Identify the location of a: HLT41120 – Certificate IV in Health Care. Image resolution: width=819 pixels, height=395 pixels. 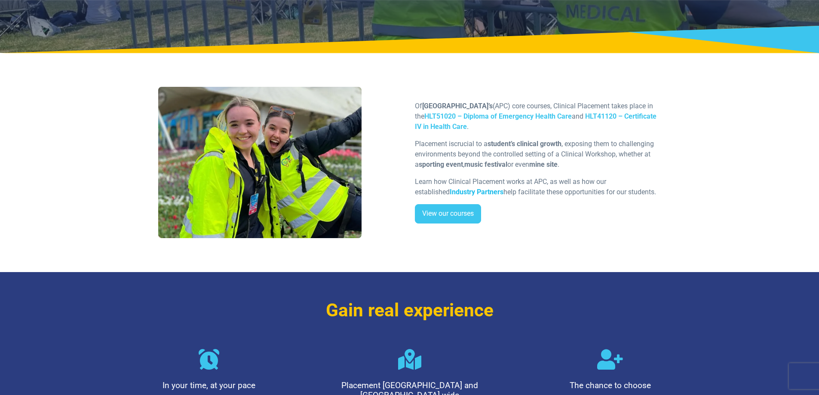
(536, 121).